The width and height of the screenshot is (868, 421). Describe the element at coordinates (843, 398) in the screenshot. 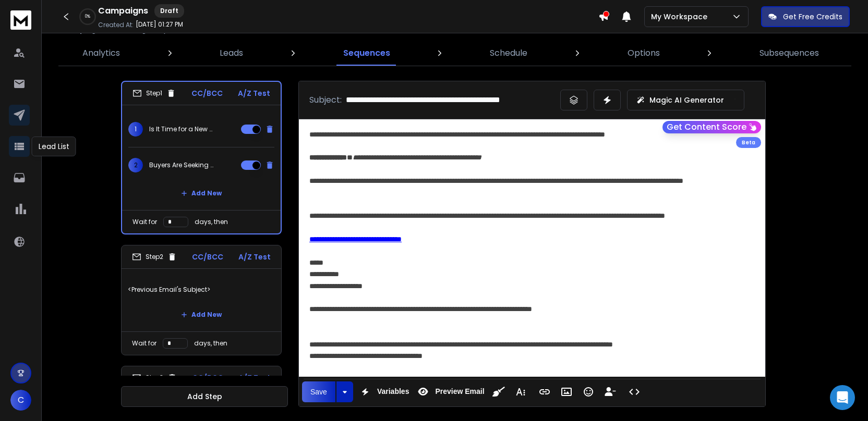

I see `div: Open Intercom Messenger` at that location.